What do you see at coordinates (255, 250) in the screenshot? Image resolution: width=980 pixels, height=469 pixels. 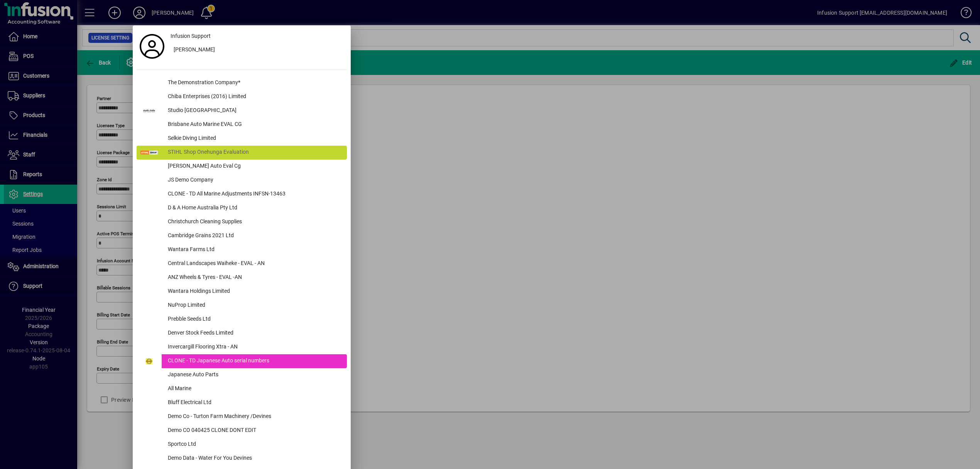 I see `div: Wantara Farms Ltd` at bounding box center [255, 250].